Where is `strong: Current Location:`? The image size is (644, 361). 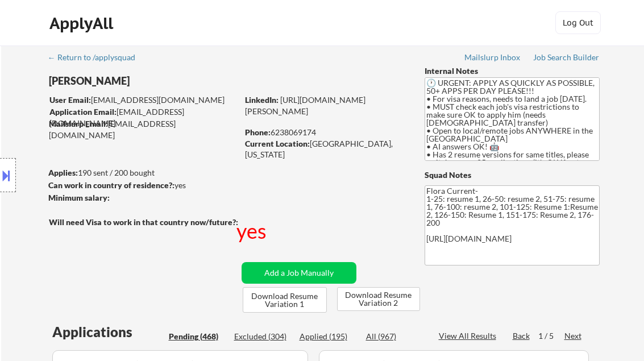
strong: Current Location: is located at coordinates (278, 143).